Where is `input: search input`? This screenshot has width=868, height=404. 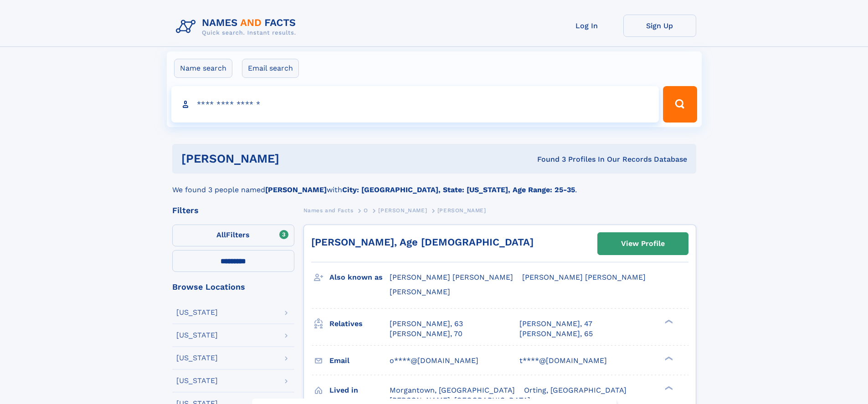 input: search input is located at coordinates (415, 104).